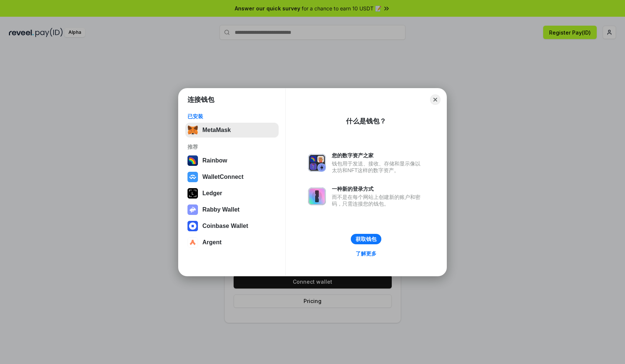 This screenshot has width=625, height=364. What do you see at coordinates (201, 100) in the screenshot?
I see `h1: 连接钱包` at bounding box center [201, 100].